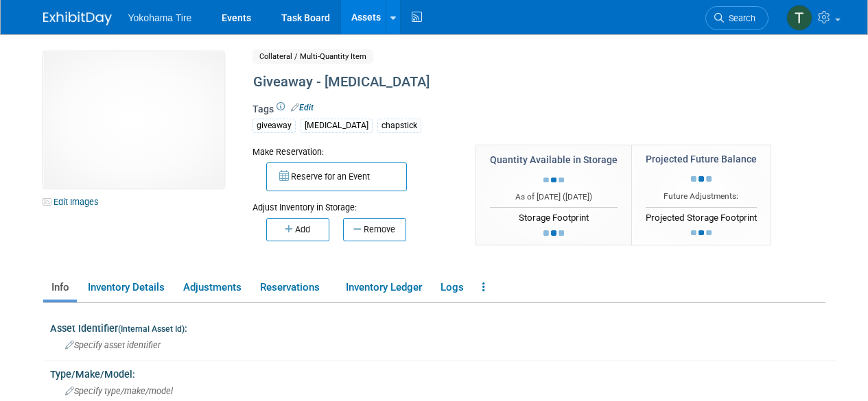 The image size is (868, 401). I want to click on div: Adjust Inventory in Storage:, so click(353, 202).